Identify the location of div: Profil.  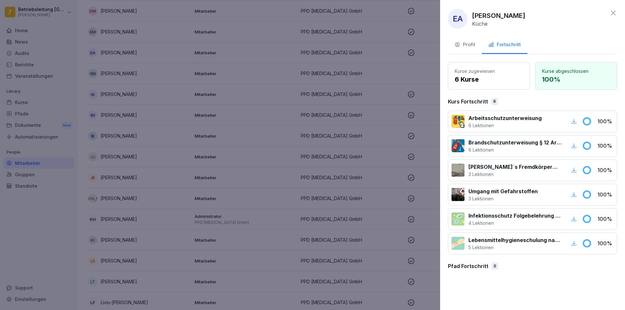
(465, 45).